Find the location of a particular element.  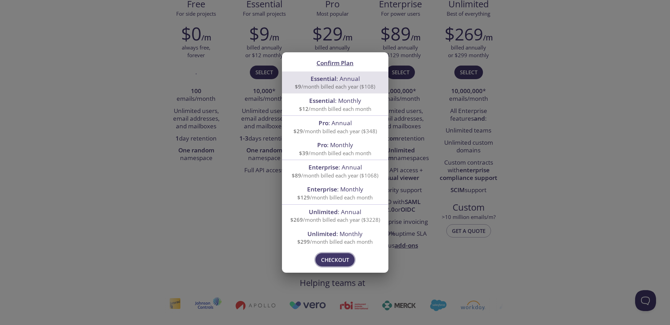

span: $129 is located at coordinates (303, 197).